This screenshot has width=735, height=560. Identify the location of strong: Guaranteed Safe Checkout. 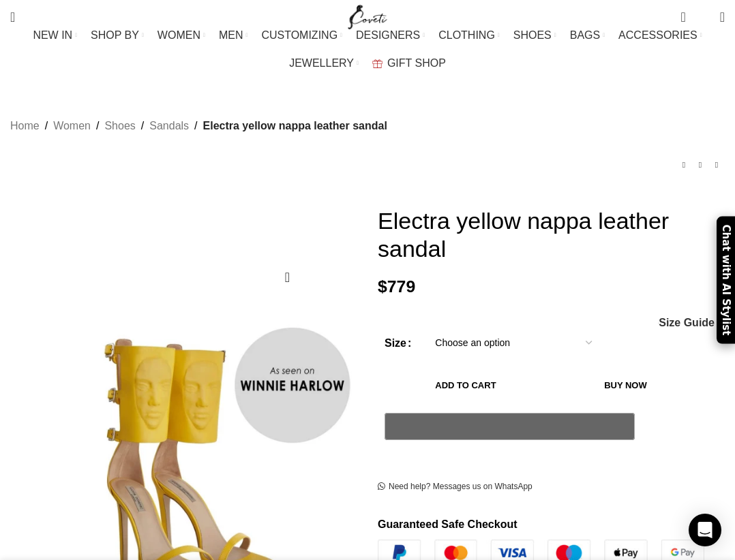
(448, 524).